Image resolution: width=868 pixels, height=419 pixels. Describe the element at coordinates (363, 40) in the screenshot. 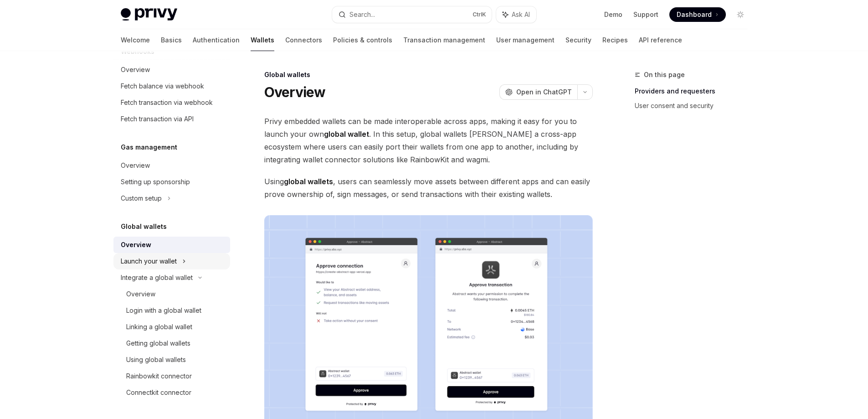

I see `a: Policies & controls` at that location.